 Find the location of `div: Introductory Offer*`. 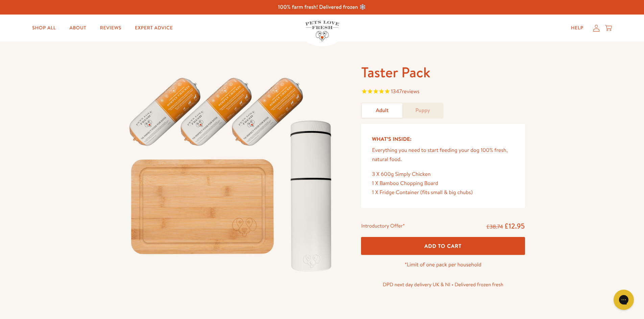

div: Introductory Offer* is located at coordinates (383, 226).